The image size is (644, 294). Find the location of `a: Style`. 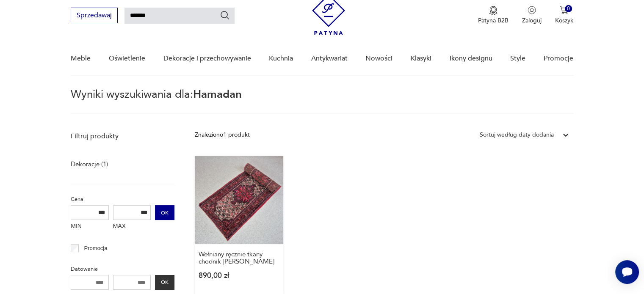

a: Style is located at coordinates (518, 58).